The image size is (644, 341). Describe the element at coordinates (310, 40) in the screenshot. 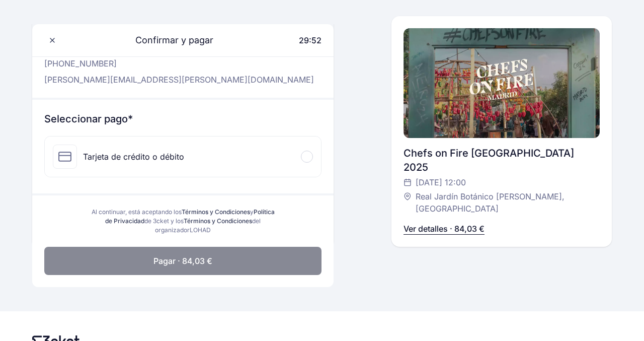

I see `span: 29:52` at that location.